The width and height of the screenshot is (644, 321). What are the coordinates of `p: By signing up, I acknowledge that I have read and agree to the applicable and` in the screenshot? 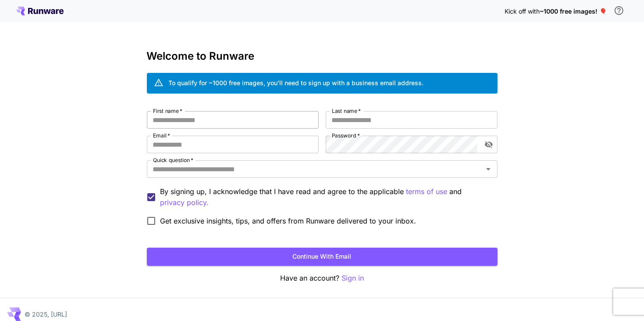 It's located at (325, 197).